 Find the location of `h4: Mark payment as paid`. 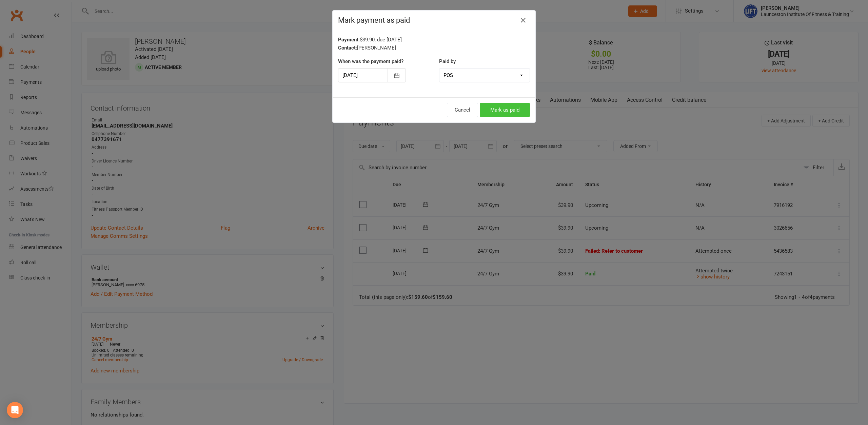

h4: Mark payment as paid is located at coordinates (434, 20).